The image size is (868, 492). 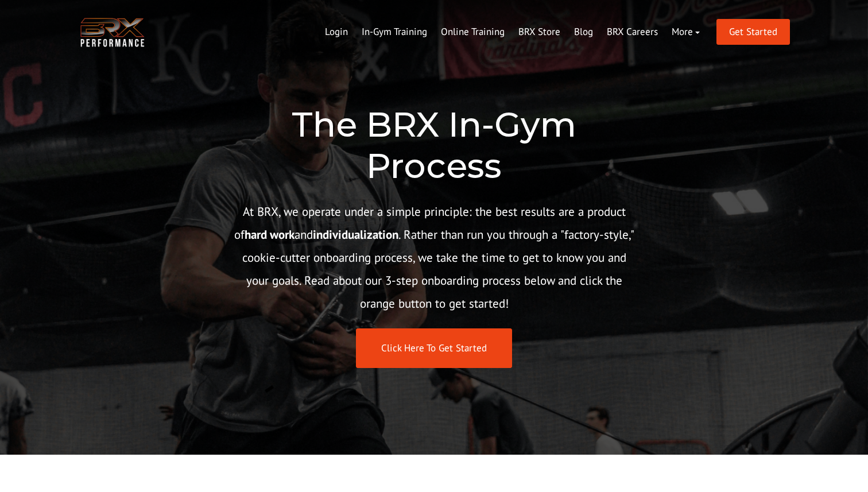 What do you see at coordinates (512, 32) in the screenshot?
I see `div: Navigation Menu` at bounding box center [512, 32].